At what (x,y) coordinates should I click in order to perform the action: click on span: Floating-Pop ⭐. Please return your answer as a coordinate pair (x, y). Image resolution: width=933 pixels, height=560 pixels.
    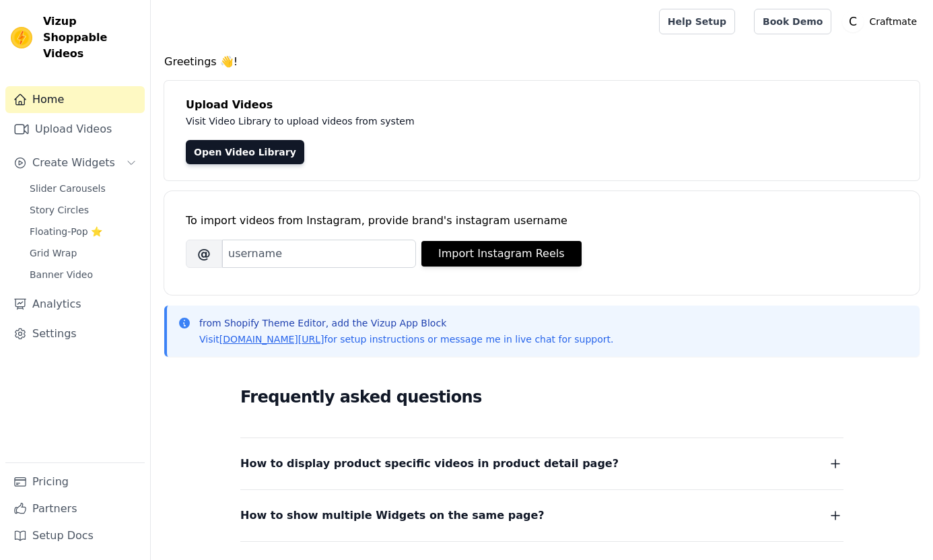
    Looking at the image, I should click on (66, 232).